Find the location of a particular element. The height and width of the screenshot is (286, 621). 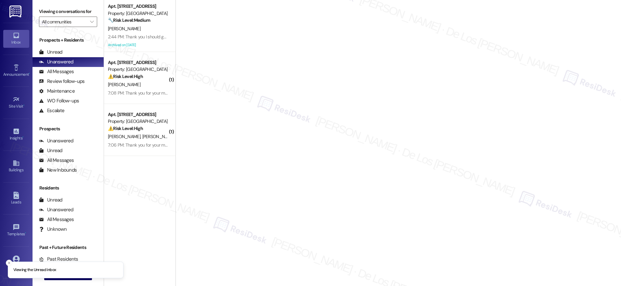

input: All communities is located at coordinates (64, 22).